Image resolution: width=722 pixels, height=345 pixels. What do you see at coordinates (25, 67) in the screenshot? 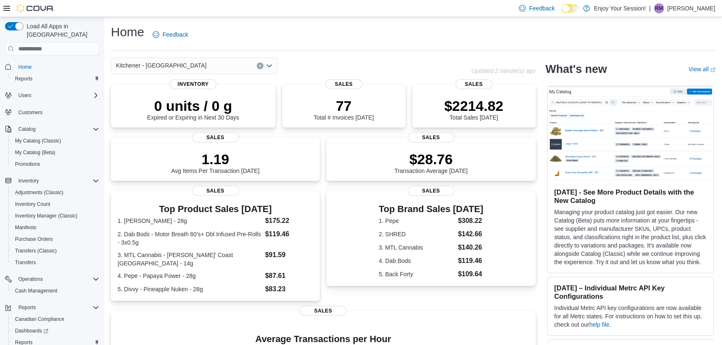
I see `a: Home` at bounding box center [25, 67].